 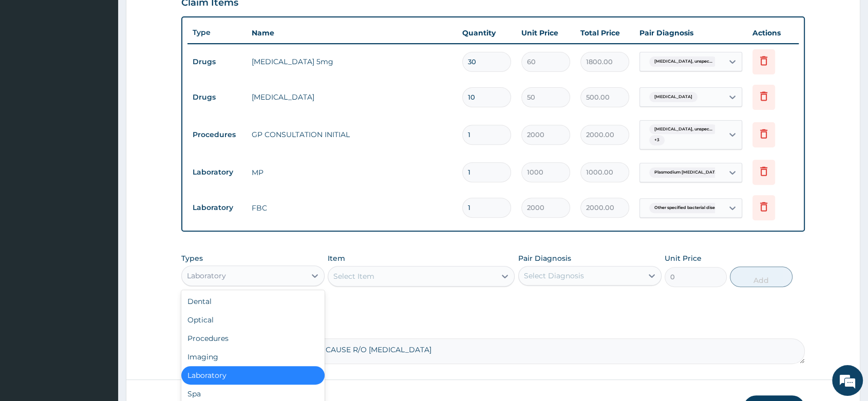 I want to click on label: Unit Price, so click(x=683, y=259).